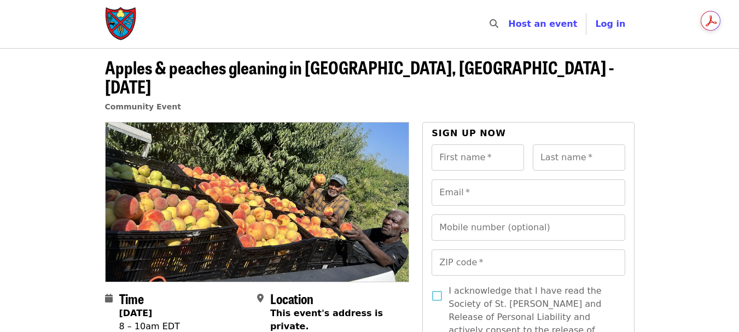  Describe the element at coordinates (121, 24) in the screenshot. I see `img: Society of St. Andrew - Home` at that location.